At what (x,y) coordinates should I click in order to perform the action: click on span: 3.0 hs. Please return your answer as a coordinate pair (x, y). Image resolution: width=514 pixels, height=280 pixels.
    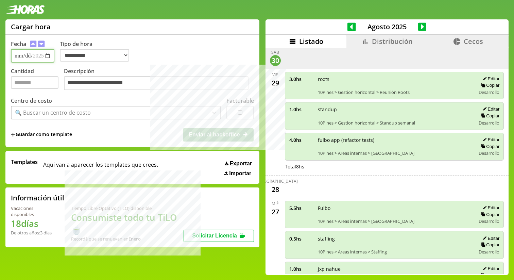
    Looking at the image, I should click on (301, 79).